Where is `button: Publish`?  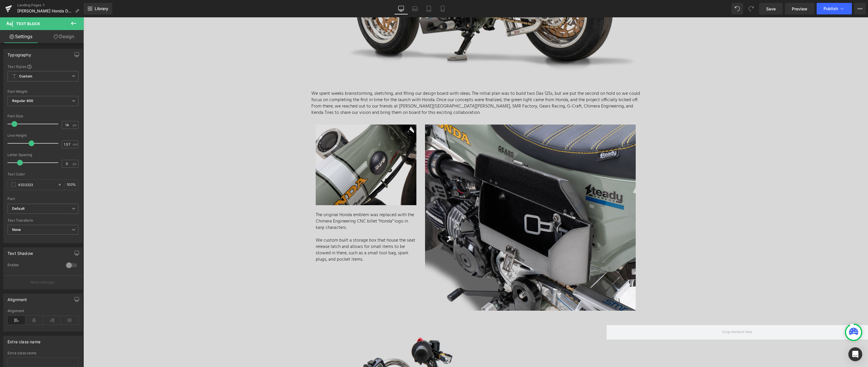 button: Publish is located at coordinates (835, 8).